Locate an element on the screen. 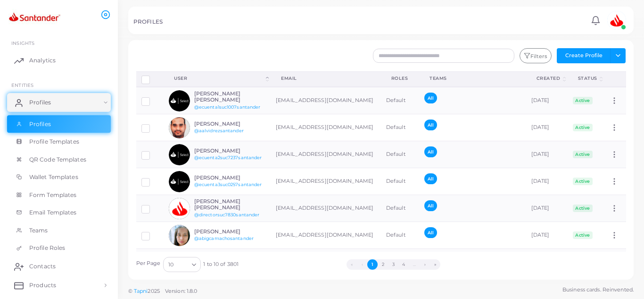  span: 1 to 10 of 3801 is located at coordinates (221, 265).